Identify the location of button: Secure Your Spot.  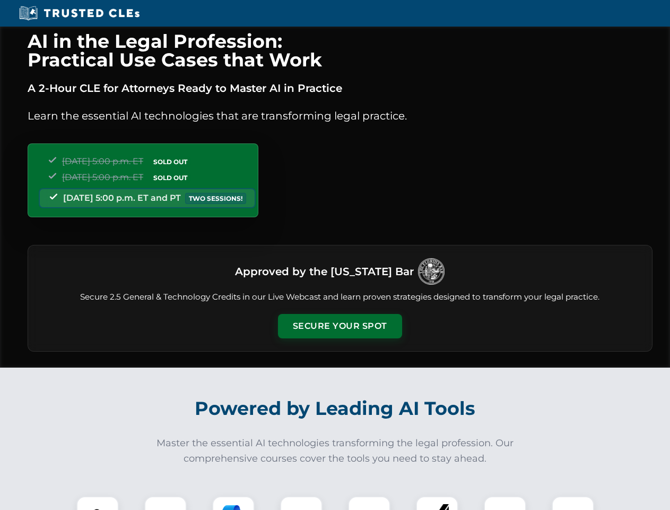
(340, 326).